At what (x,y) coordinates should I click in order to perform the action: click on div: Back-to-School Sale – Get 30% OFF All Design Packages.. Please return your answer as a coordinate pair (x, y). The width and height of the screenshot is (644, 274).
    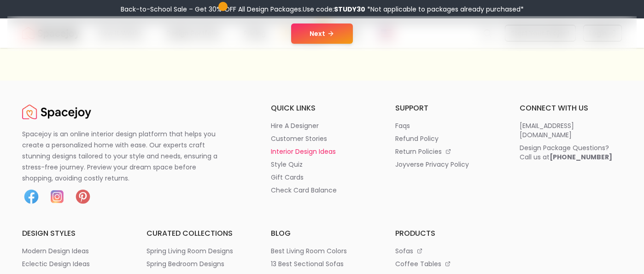
    Looking at the image, I should click on (322, 9).